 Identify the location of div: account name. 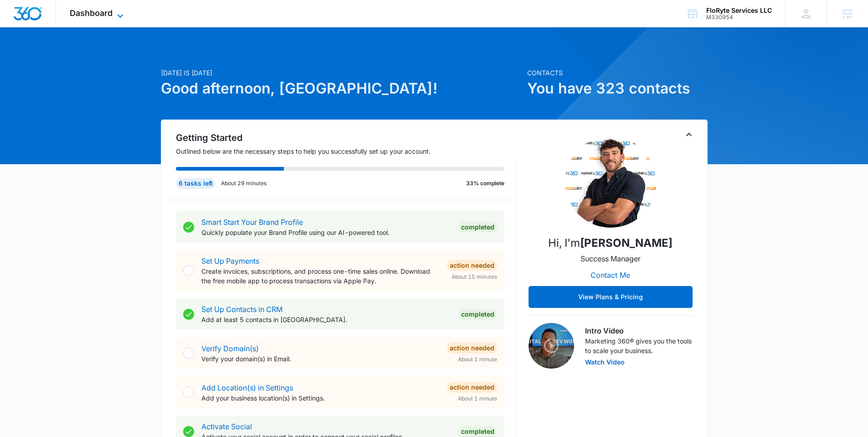
(739, 11).